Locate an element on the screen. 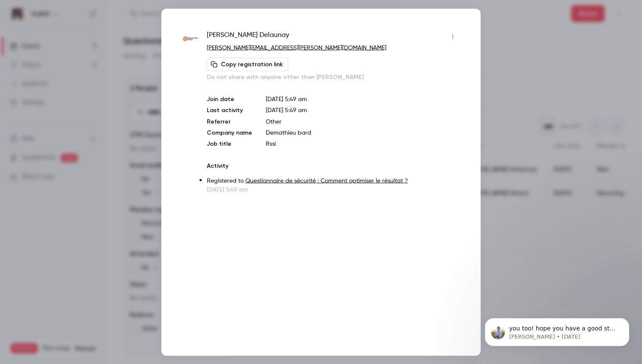  img: Profile image for Tim is located at coordinates (26, 33).